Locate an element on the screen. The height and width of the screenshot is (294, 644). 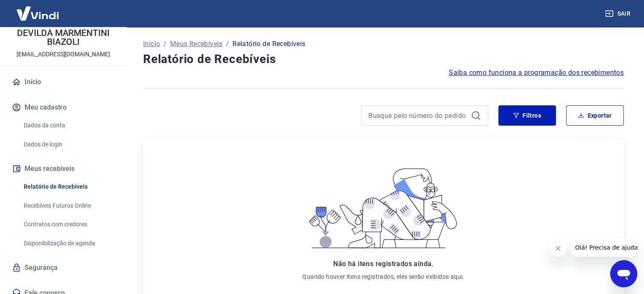
p: Relatório de Recebíveis is located at coordinates (269, 44).